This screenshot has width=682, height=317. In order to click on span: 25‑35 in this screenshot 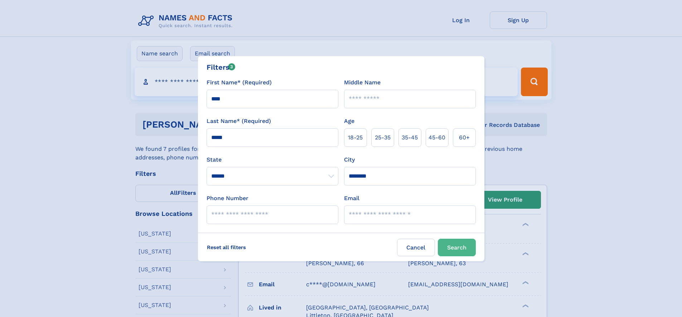, I will do `click(383, 138)`.